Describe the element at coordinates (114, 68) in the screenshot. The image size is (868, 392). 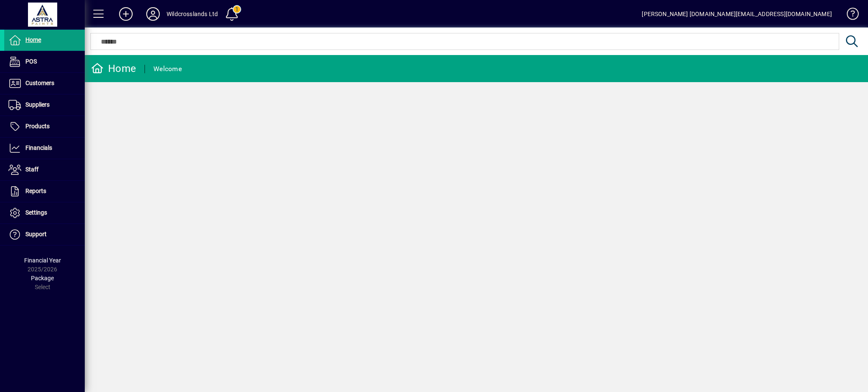
I see `div: Home` at that location.